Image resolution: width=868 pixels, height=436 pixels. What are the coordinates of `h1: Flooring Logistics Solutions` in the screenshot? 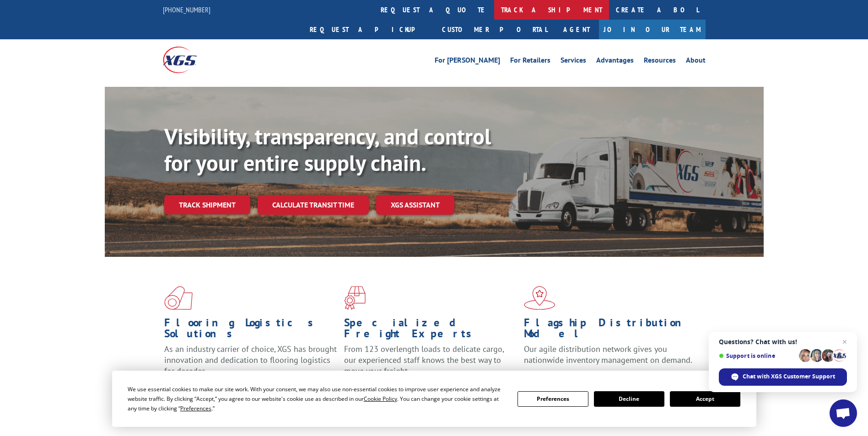 It's located at (250, 330).